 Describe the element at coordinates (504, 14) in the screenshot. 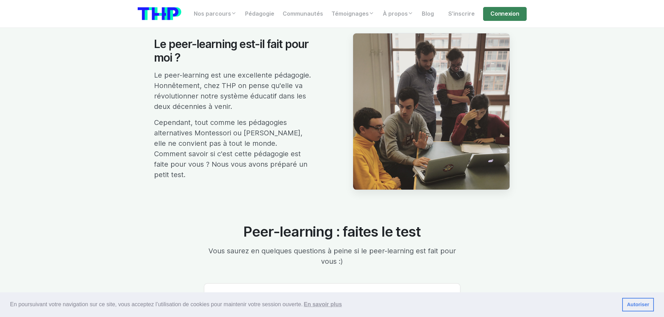

I see `a: Connexion` at that location.